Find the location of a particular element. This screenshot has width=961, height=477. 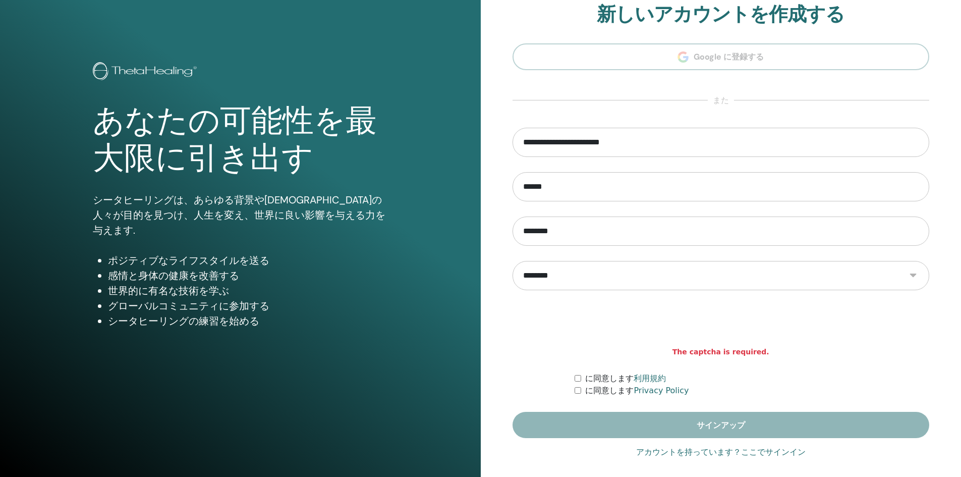

h2: 新しいアカウントを作成する is located at coordinates (721, 15).